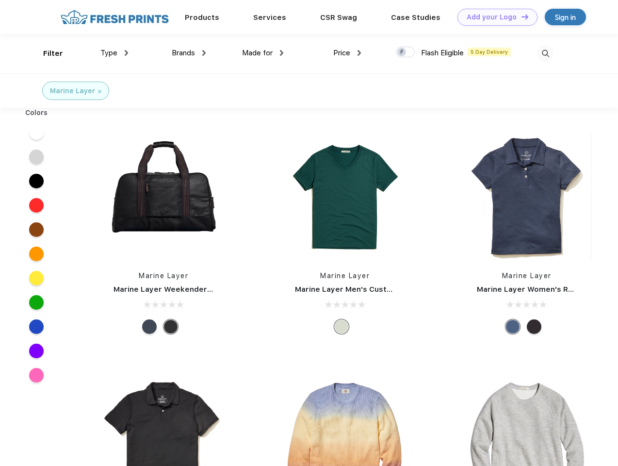  What do you see at coordinates (565, 17) in the screenshot?
I see `div: Sign in` at bounding box center [565, 17].